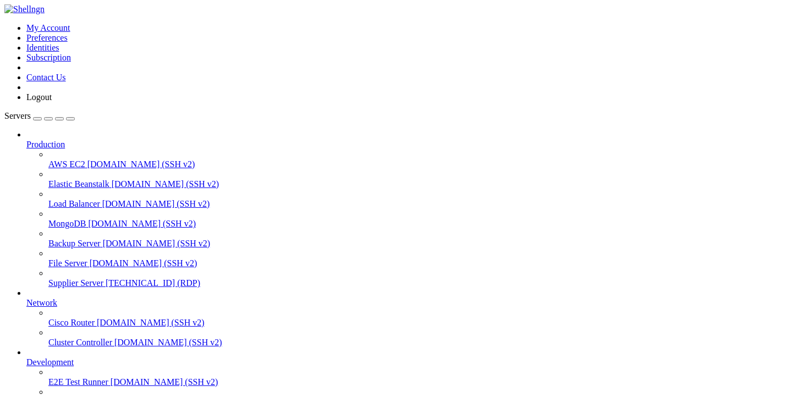 Image resolution: width=792 pixels, height=397 pixels. I want to click on li: Network, so click(407, 318).